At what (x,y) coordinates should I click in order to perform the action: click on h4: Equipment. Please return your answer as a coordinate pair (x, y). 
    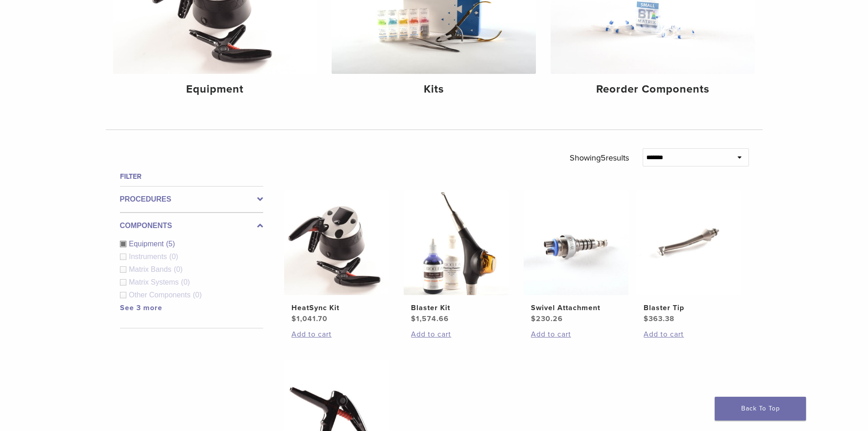
    Looking at the image, I should click on (216, 89).